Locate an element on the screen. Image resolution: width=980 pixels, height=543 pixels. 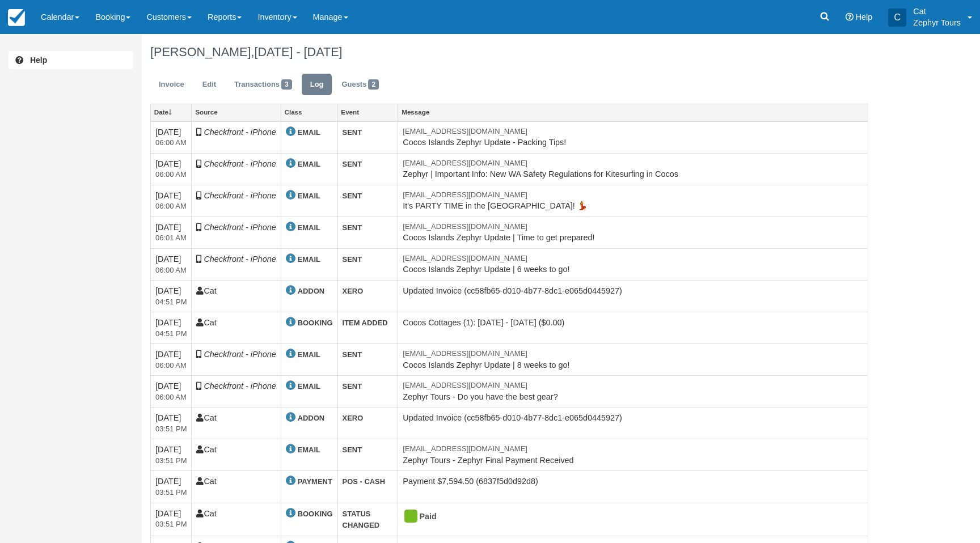
a: Log is located at coordinates (317, 85).